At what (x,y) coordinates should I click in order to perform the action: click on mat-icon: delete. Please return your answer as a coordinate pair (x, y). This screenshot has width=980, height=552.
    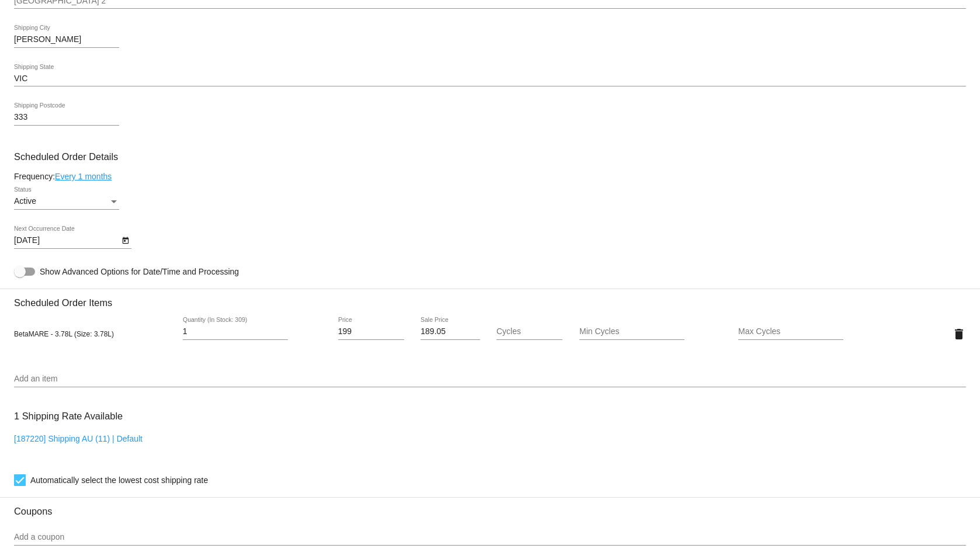
    Looking at the image, I should click on (959, 335).